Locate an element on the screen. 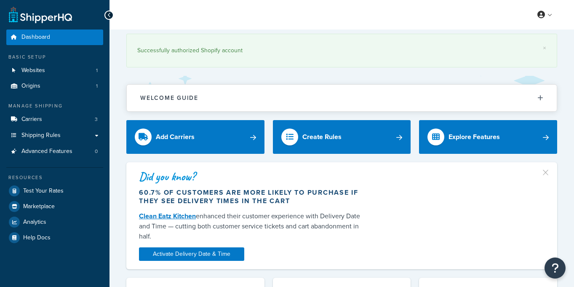  a: Test Your Rates is located at coordinates (55, 191).